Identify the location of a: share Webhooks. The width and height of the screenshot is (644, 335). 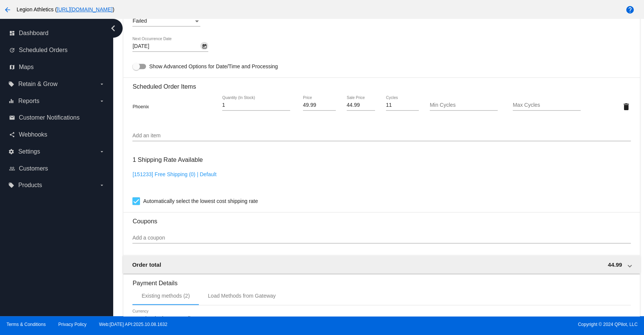
(57, 135).